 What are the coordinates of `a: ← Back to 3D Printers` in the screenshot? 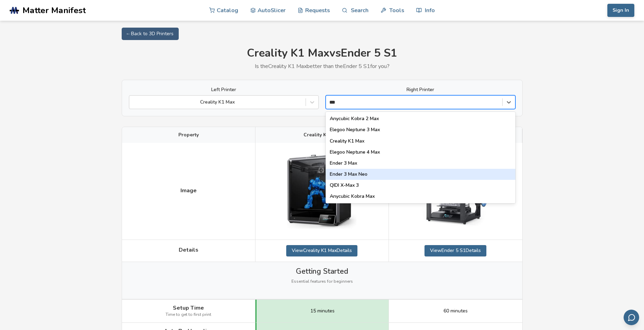 It's located at (150, 34).